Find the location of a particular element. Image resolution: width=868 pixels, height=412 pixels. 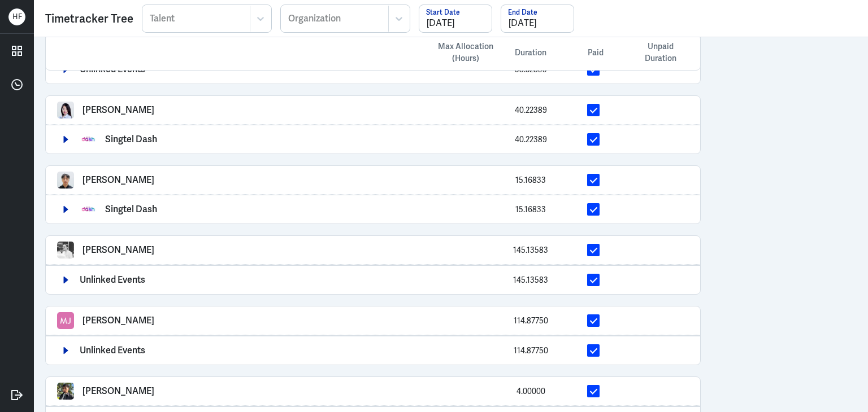

img: Muhamad Luthfi Juliansyah is located at coordinates (66, 321).